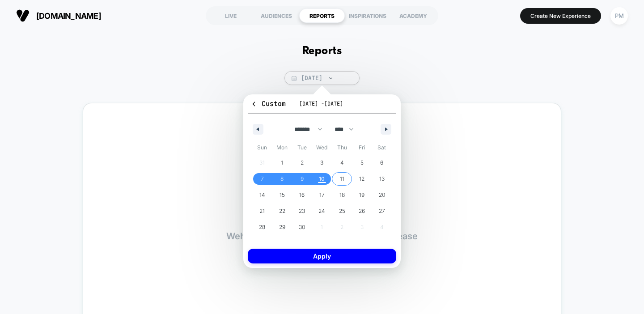 This screenshot has height=314, width=644. I want to click on span: 23, so click(302, 211).